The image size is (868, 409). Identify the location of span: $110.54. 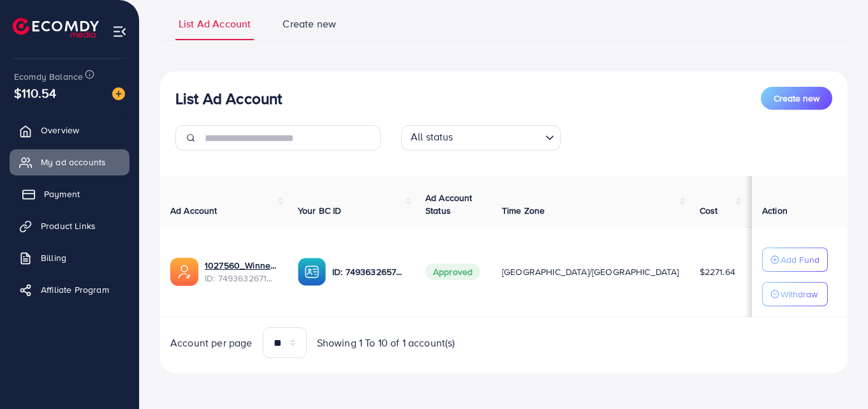
(35, 92).